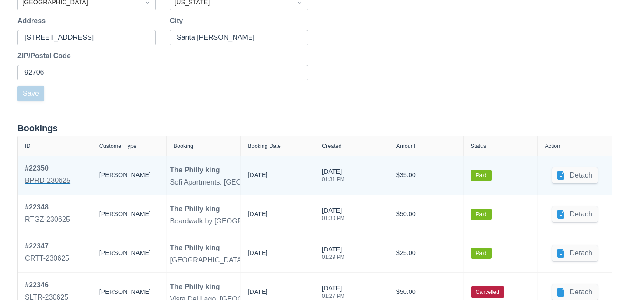  I want to click on div: Booking Date, so click(264, 146).